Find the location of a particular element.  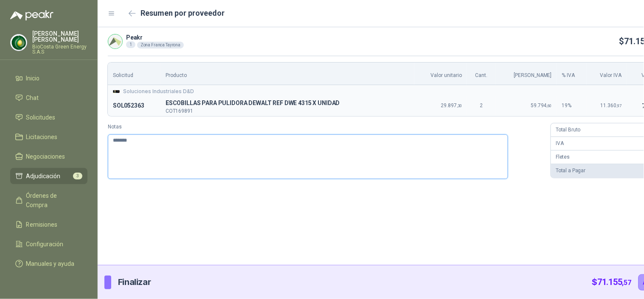

p: SOL052363 is located at coordinates (134, 106).